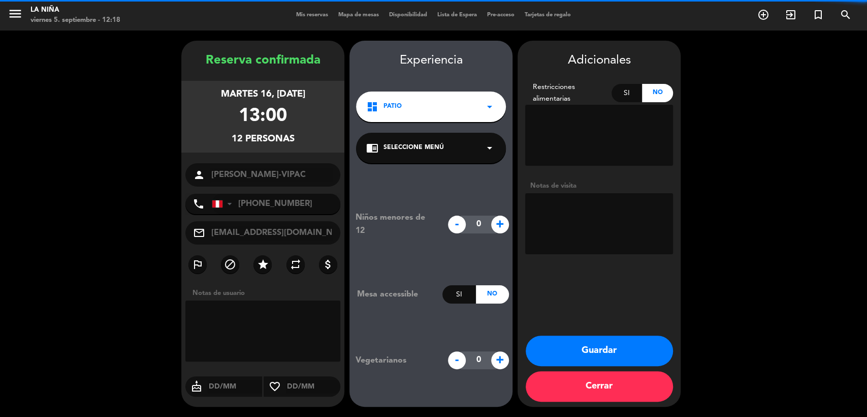 The height and width of the screenshot is (417, 867). I want to click on span: Seleccione Menú, so click(413, 148).